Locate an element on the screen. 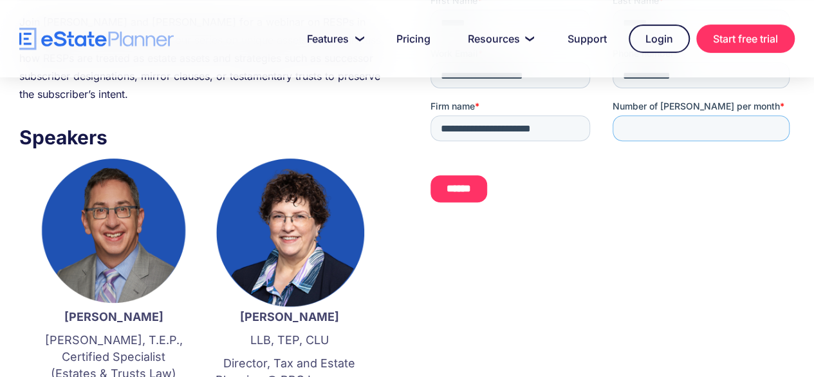 The width and height of the screenshot is (814, 377). a: Features is located at coordinates (333, 39).